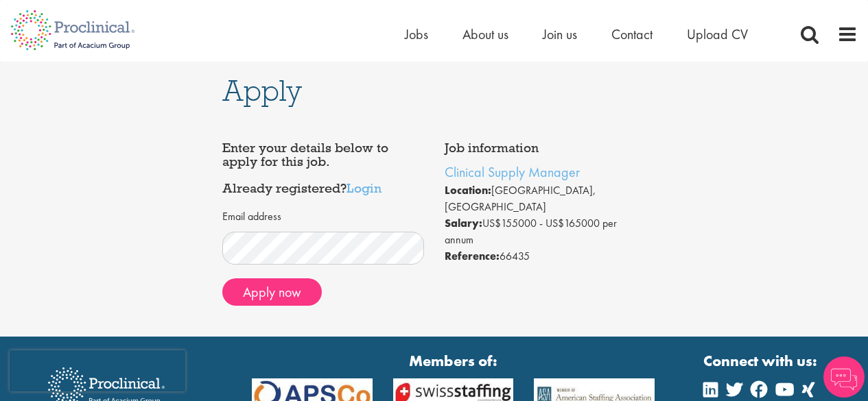 The height and width of the screenshot is (401, 868). What do you see at coordinates (843, 377) in the screenshot?
I see `img: Chatbot` at bounding box center [843, 377].